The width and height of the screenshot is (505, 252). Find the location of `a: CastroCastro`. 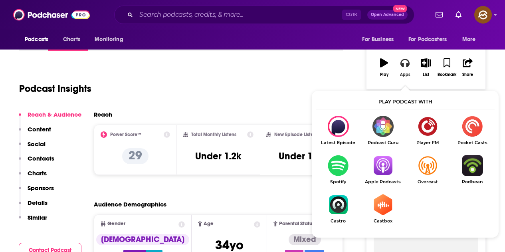

a: CastroCastro is located at coordinates (338, 209).